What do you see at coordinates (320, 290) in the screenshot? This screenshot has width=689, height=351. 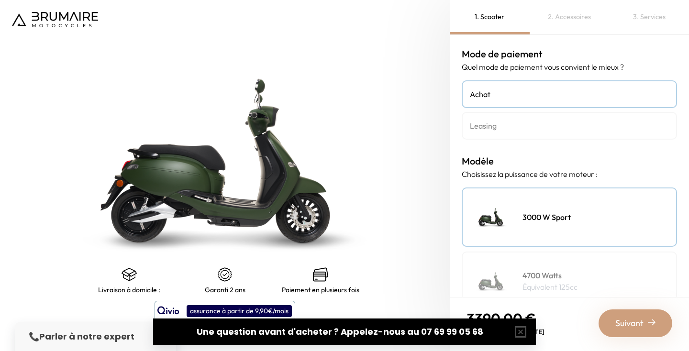 I see `p: Paiement en plusieurs fois` at bounding box center [320, 290].